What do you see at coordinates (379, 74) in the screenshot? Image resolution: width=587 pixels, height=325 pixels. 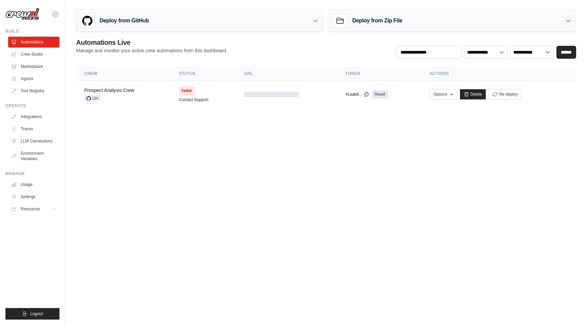 I see `th: Token` at bounding box center [379, 74].